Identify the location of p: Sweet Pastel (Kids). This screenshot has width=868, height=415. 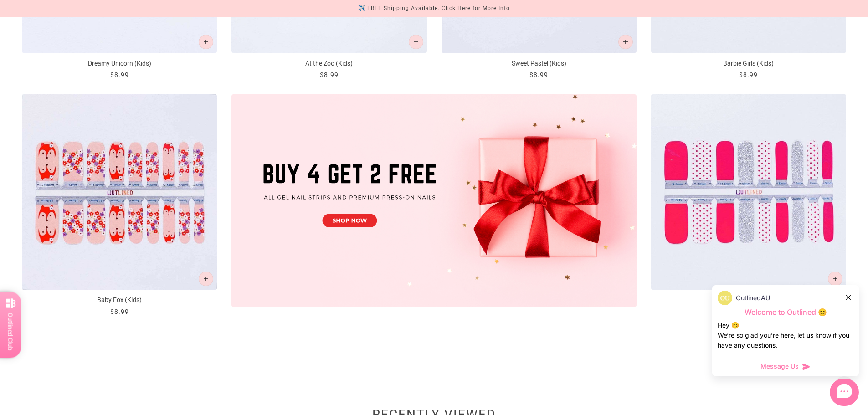
(539, 64).